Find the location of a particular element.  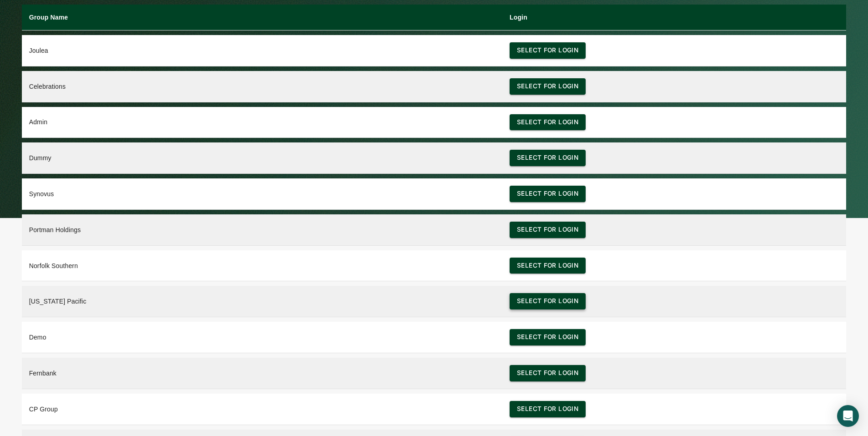

td: Synovus is located at coordinates (262, 194).